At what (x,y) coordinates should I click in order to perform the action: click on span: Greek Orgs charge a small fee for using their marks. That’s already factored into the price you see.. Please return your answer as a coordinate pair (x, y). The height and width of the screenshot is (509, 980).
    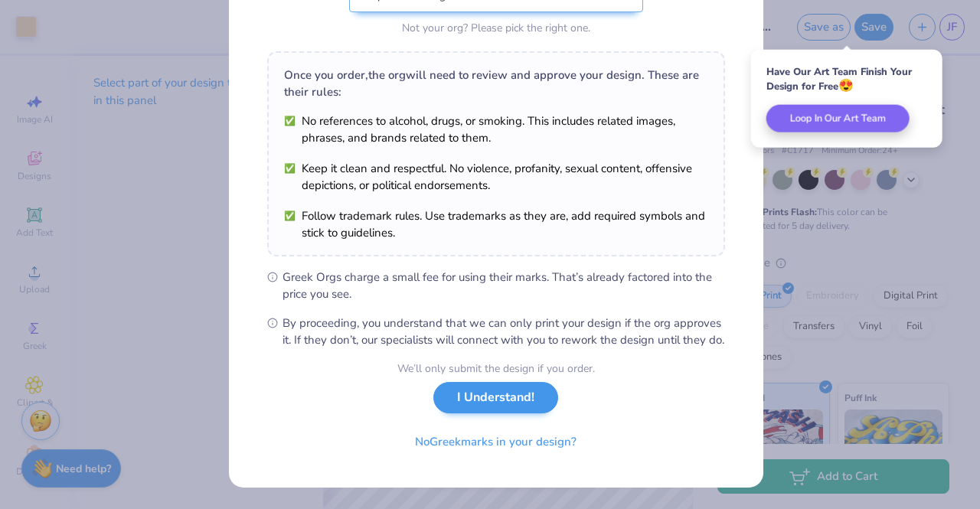
    Looking at the image, I should click on (504, 285).